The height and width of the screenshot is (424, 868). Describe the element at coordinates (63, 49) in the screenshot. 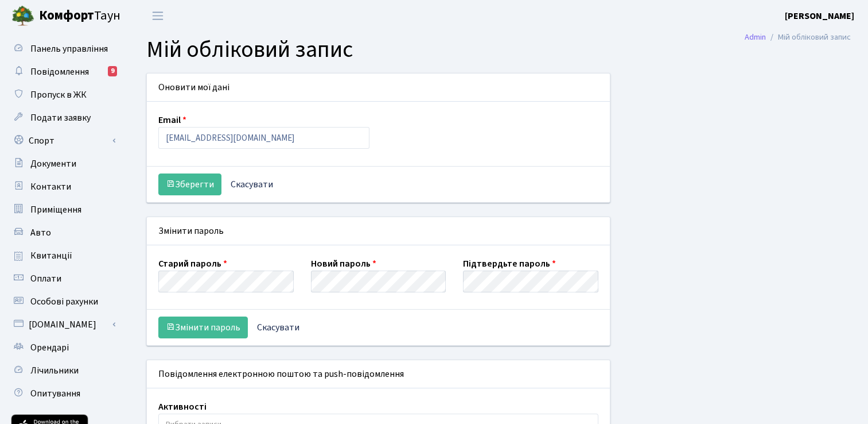

I see `a: Панель управління` at that location.